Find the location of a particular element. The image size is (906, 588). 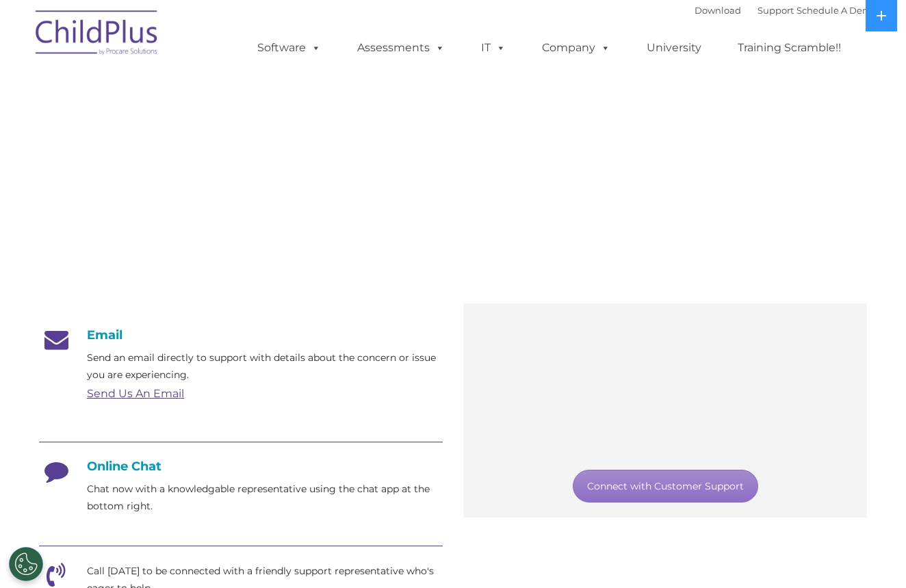

h4: Email is located at coordinates (241, 335).